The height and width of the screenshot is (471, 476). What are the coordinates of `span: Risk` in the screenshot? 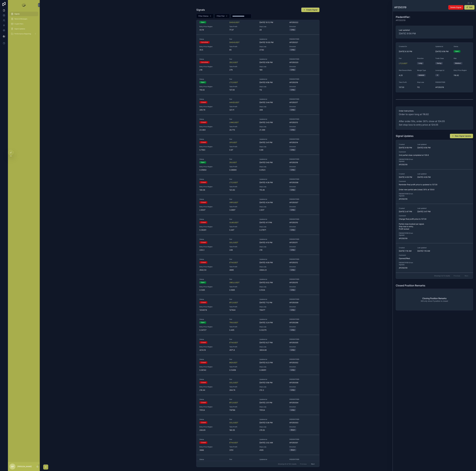 It's located at (455, 59).